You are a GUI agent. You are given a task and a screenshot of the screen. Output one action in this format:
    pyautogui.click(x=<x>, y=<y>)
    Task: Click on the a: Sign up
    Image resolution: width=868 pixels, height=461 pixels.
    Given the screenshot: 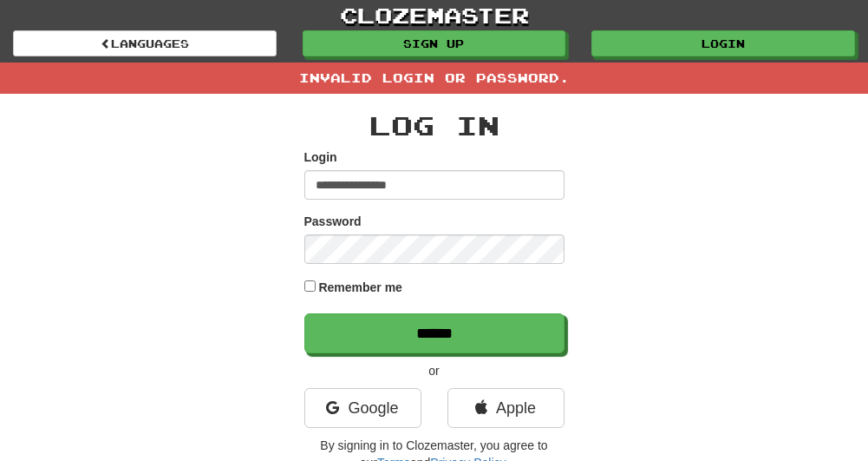 What is the action you would take?
    pyautogui.click(x=435, y=43)
    